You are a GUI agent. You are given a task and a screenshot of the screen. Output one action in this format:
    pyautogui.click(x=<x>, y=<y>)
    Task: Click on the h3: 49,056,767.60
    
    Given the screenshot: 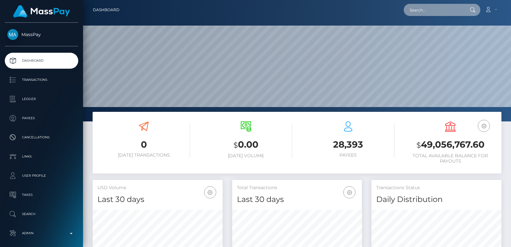 What is the action you would take?
    pyautogui.click(x=451, y=145)
    